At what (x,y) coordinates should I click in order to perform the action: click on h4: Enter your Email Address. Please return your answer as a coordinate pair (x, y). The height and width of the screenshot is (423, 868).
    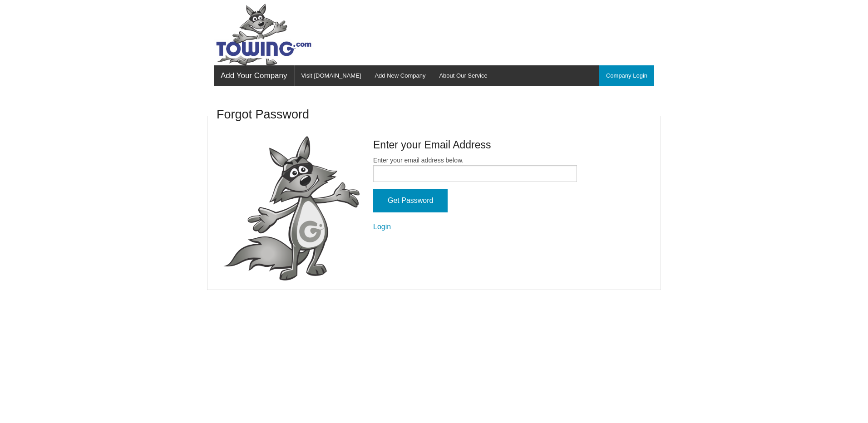
    Looking at the image, I should click on (475, 145).